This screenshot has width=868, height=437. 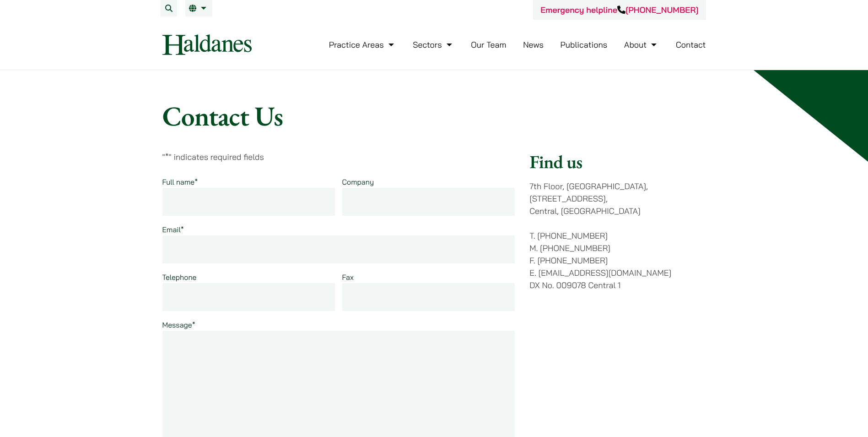 What do you see at coordinates (173, 229) in the screenshot?
I see `label: Email` at bounding box center [173, 229].